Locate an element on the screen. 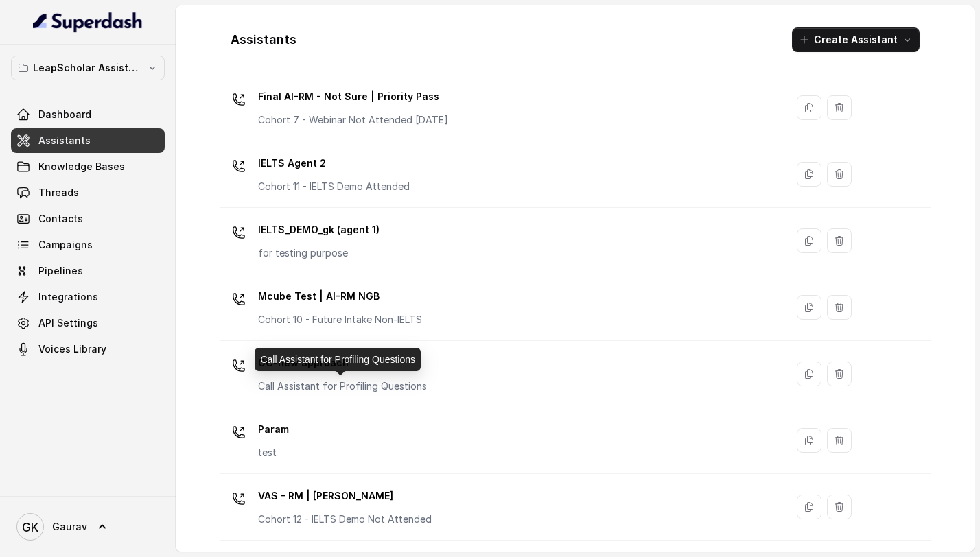  p: LeapScholar Assistant is located at coordinates (88, 68).